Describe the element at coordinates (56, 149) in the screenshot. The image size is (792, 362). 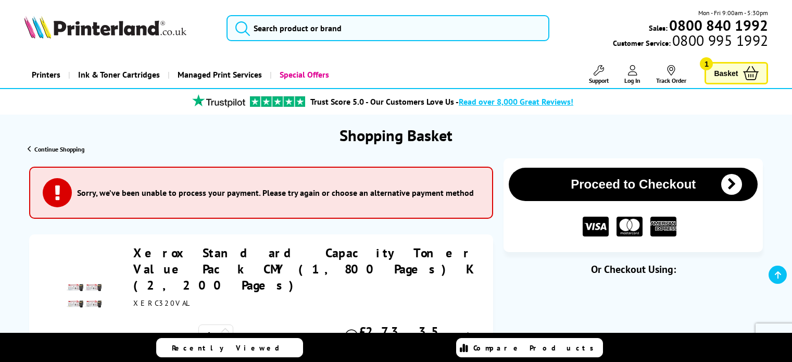
I see `a: Continue Shopping` at that location.